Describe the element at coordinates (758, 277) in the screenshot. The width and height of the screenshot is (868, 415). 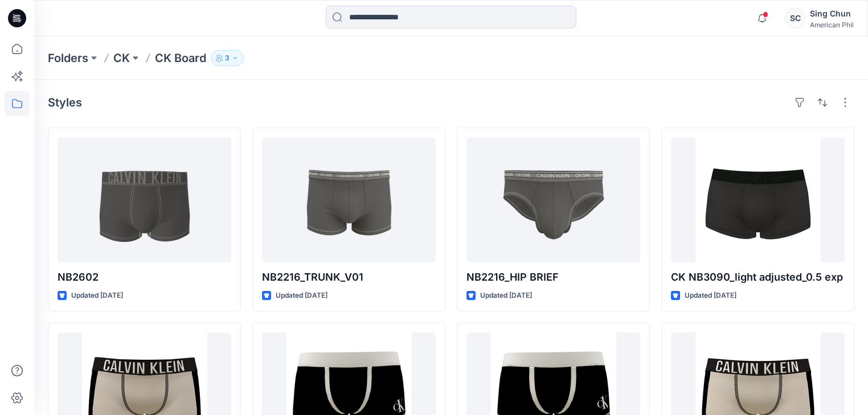
I see `p: CK NB3090_light adjusted_0.5 exp` at that location.